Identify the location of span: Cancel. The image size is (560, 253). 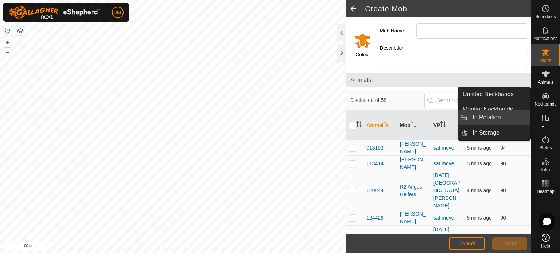
(466, 244).